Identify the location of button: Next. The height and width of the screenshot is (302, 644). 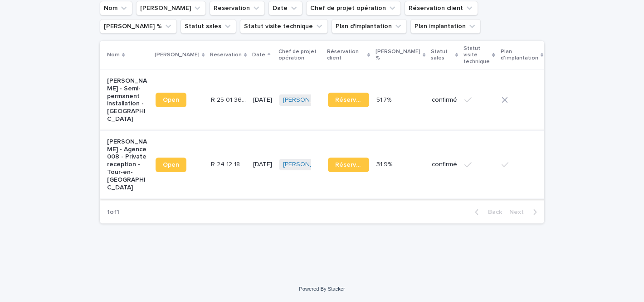
(525, 212).